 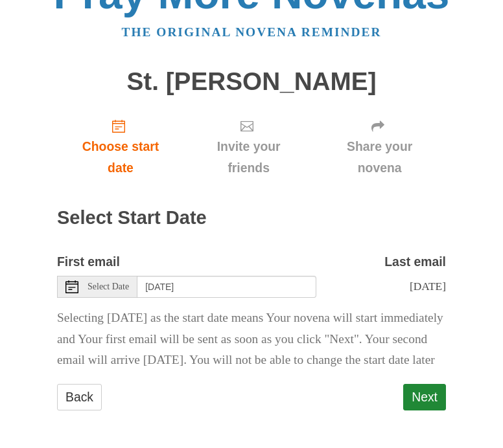 I want to click on span: Invite your friends, so click(x=248, y=158).